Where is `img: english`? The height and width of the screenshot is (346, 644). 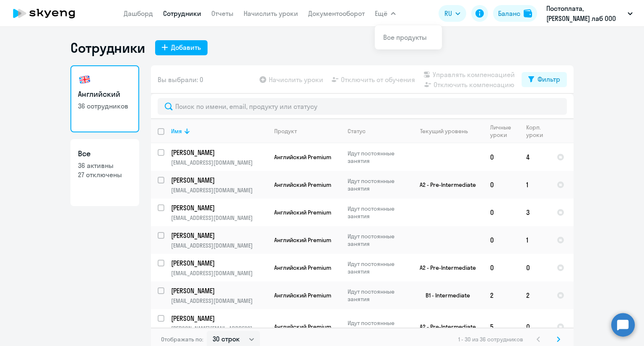 img: english is located at coordinates (85, 80).